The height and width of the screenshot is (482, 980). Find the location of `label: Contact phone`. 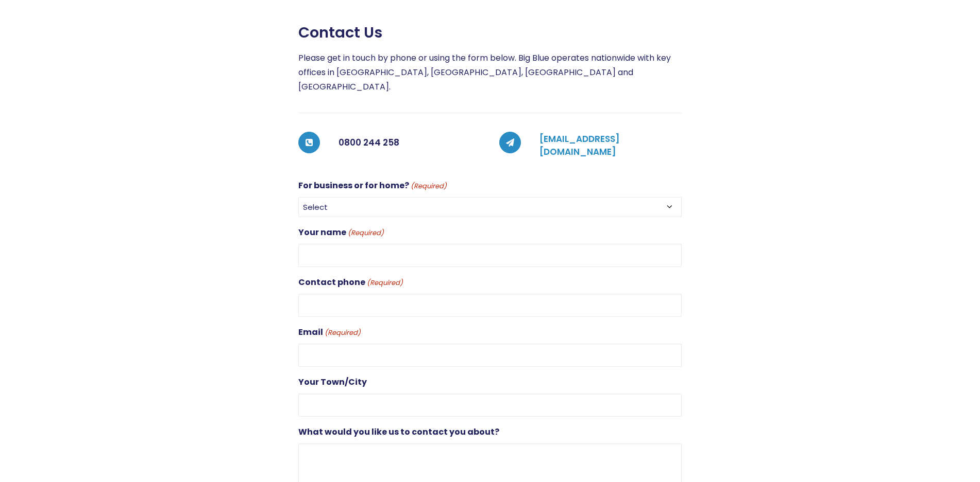

label: Contact phone is located at coordinates (350, 283).